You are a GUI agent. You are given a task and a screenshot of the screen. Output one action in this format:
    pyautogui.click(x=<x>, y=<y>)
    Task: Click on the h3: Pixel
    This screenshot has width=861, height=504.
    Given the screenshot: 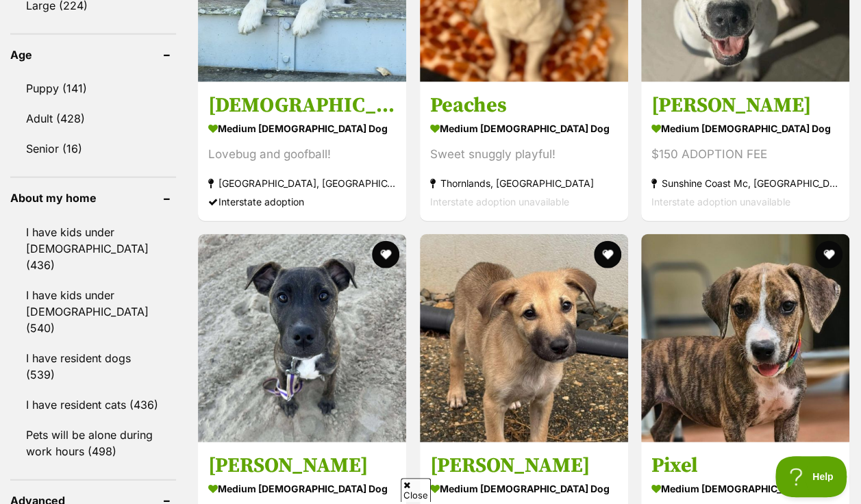 What is the action you would take?
    pyautogui.click(x=745, y=464)
    